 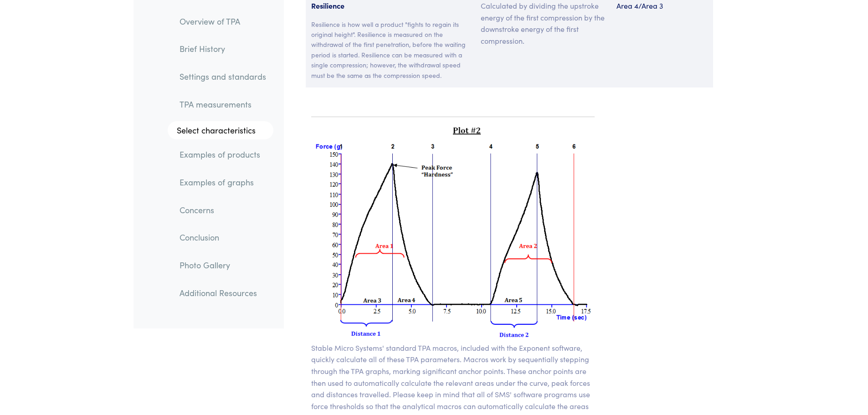 What do you see at coordinates (223, 104) in the screenshot?
I see `a: TPA measurements` at bounding box center [223, 104].